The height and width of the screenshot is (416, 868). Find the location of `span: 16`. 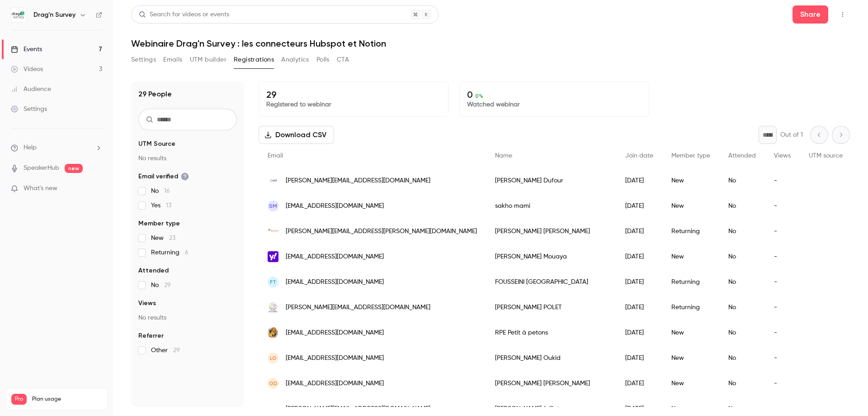

span: 16 is located at coordinates (167, 191).